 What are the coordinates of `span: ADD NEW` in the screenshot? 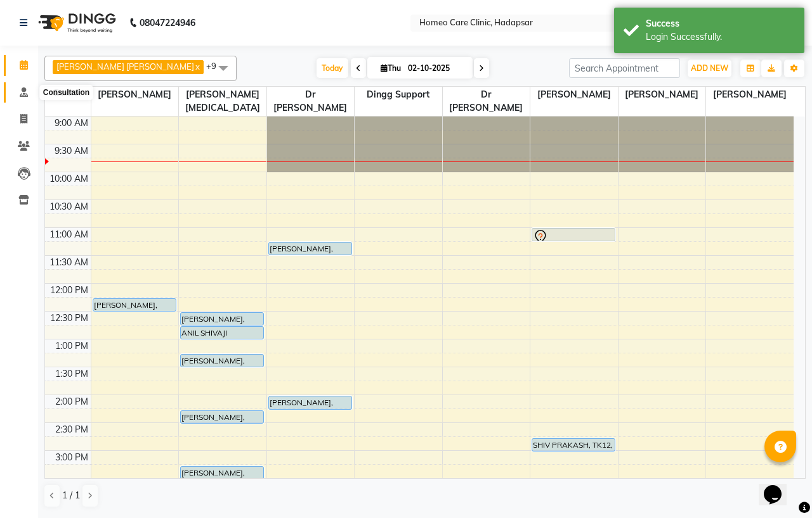 It's located at (709, 68).